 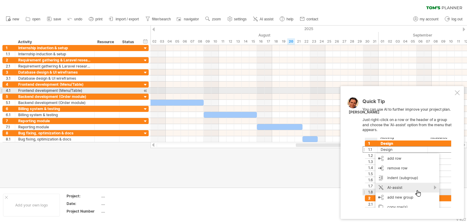 I want to click on div: 3, so click(x=10, y=72).